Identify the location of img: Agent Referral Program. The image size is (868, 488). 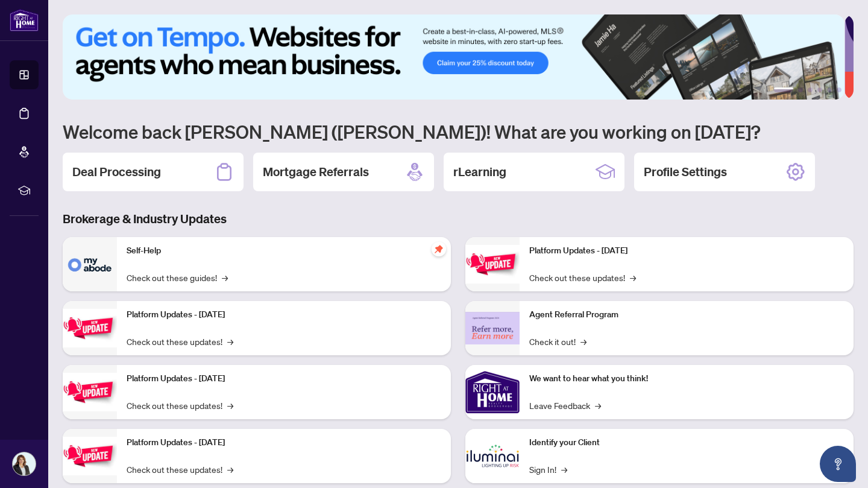
(493, 328).